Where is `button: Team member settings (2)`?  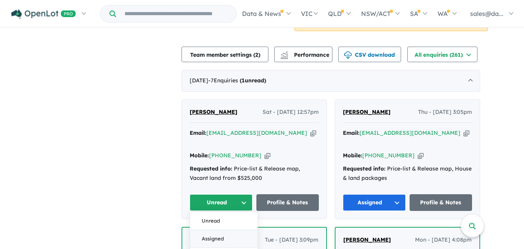 button: Team member settings (2) is located at coordinates (225, 54).